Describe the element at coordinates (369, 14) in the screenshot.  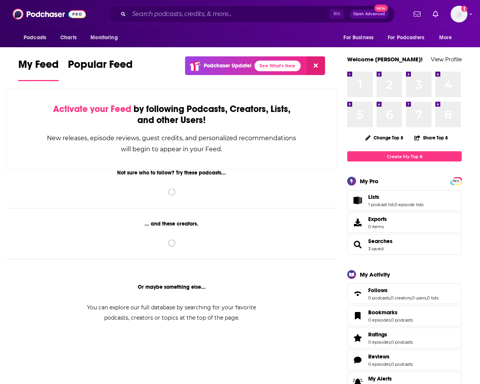
I see `span: Open Advanced` at that location.